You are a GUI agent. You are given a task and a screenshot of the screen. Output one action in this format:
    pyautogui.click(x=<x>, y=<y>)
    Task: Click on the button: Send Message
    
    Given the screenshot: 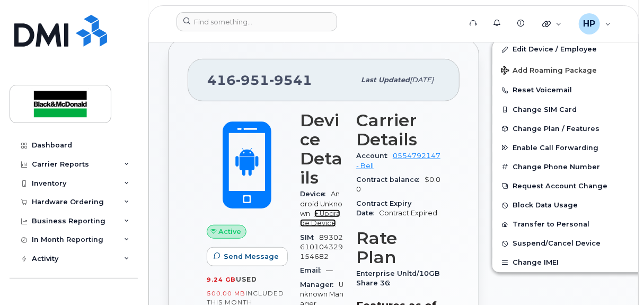 What is the action you would take?
    pyautogui.click(x=247, y=257)
    